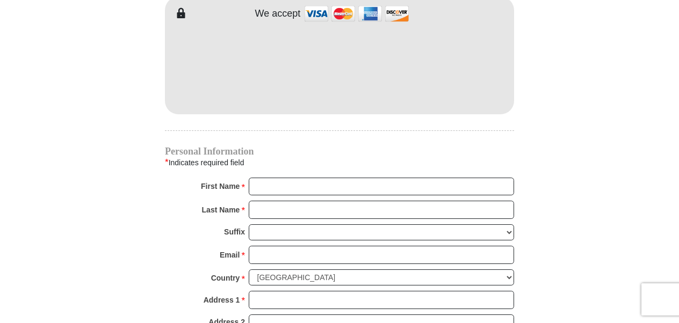  What do you see at coordinates (226, 278) in the screenshot?
I see `strong: Country` at bounding box center [226, 278].